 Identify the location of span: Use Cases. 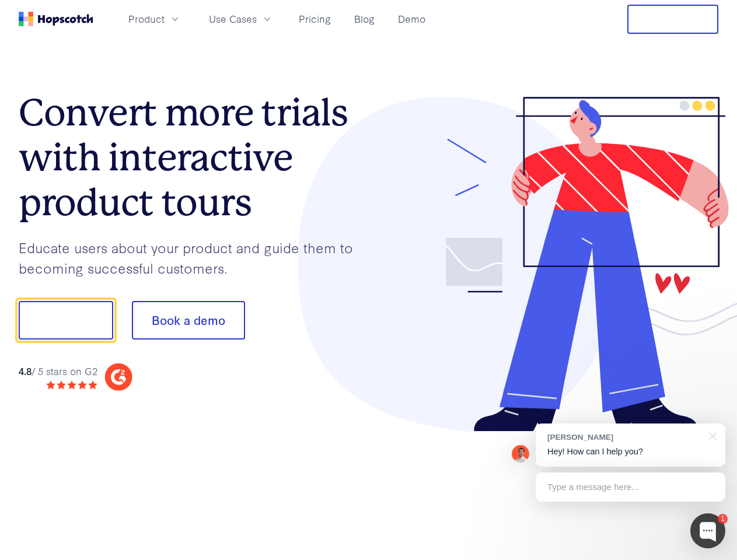
(233, 19).